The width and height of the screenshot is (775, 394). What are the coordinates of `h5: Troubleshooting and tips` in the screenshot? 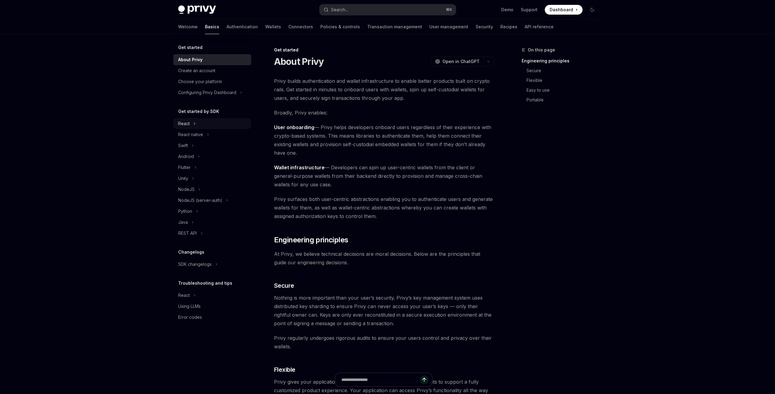 It's located at (205, 283).